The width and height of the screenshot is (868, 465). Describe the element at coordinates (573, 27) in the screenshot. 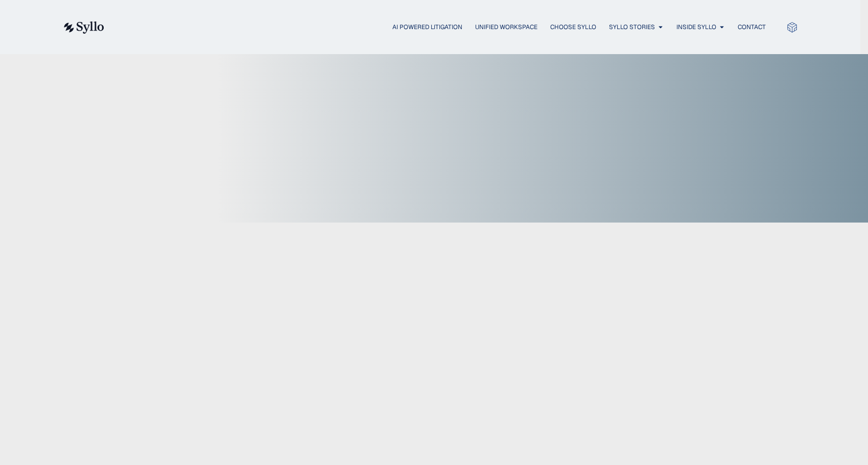

I see `span: Choose Syllo` at that location.